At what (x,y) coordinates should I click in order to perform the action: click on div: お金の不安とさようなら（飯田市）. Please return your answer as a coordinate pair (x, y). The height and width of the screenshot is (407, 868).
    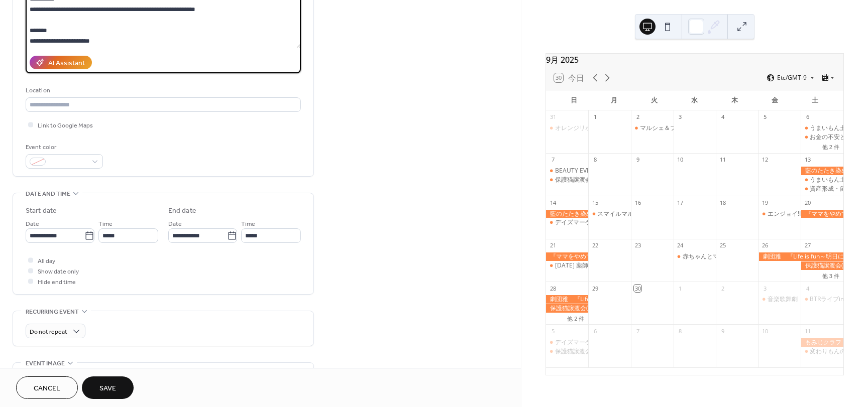
    Looking at the image, I should click on (822, 137).